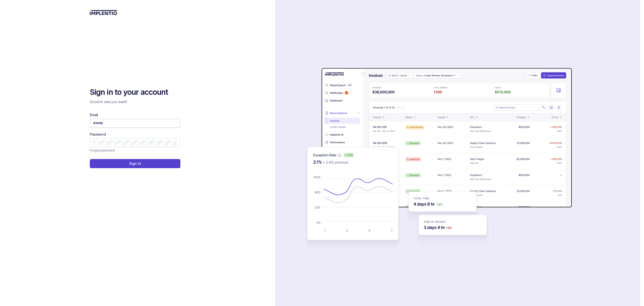 The height and width of the screenshot is (306, 644). I want to click on p: Good to see you back!, so click(135, 102).